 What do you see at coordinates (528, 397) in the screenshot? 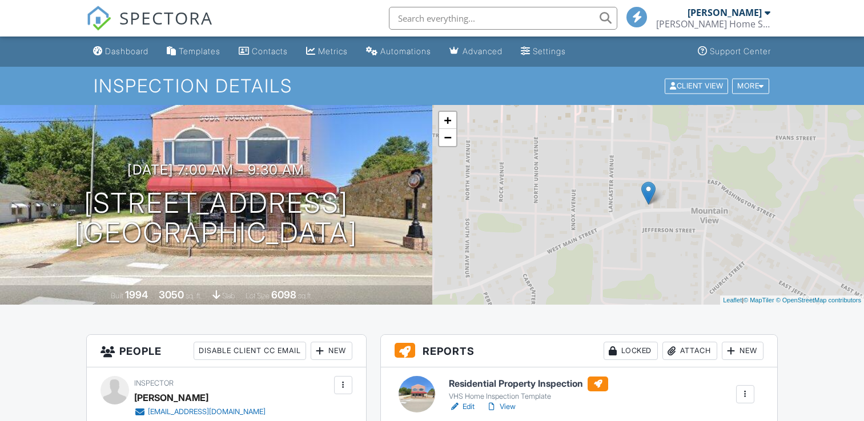
I see `div: VHS Home Inspection Template` at bounding box center [528, 397].